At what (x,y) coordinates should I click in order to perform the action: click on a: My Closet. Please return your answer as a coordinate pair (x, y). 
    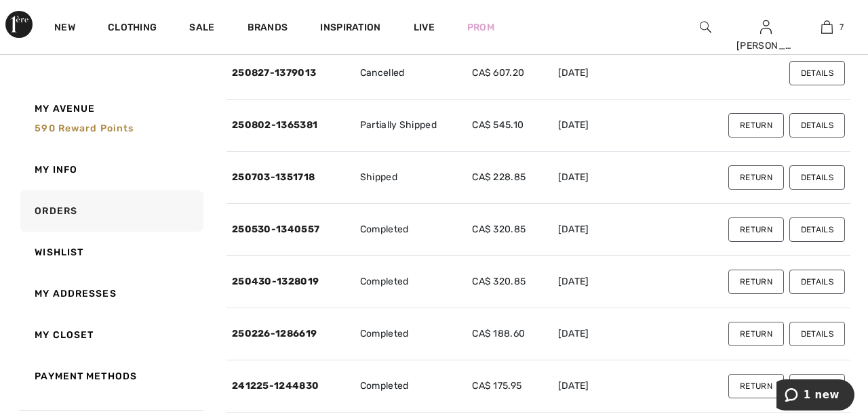
    Looking at the image, I should click on (110, 335).